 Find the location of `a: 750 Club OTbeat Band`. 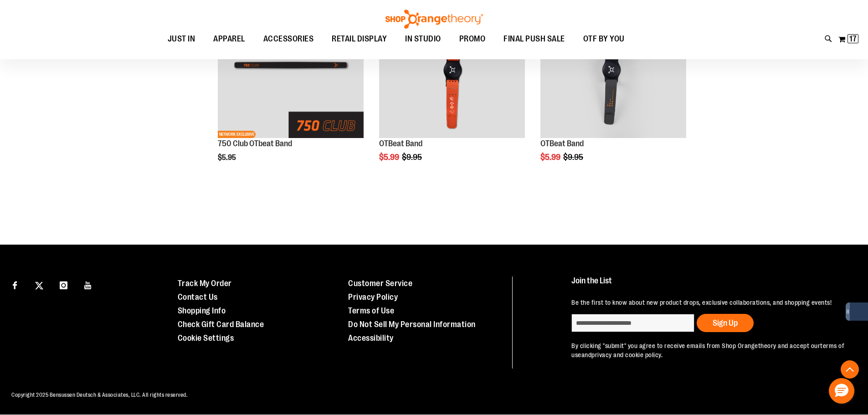

a: 750 Club OTbeat Band is located at coordinates (255, 143).